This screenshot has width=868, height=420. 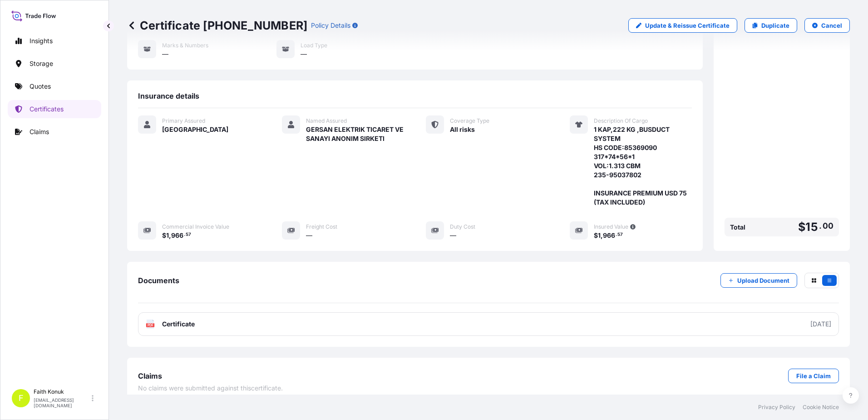 What do you see at coordinates (331, 26) in the screenshot?
I see `p: Policy Details` at bounding box center [331, 26].